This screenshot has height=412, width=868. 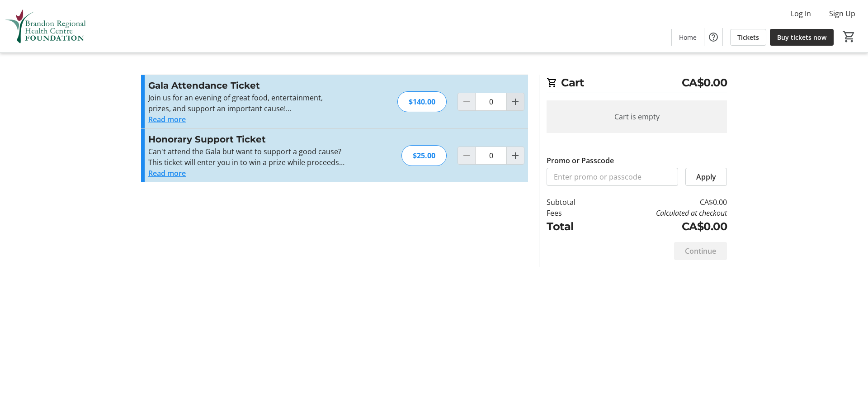 What do you see at coordinates (801, 14) in the screenshot?
I see `button: Log In` at bounding box center [801, 14].